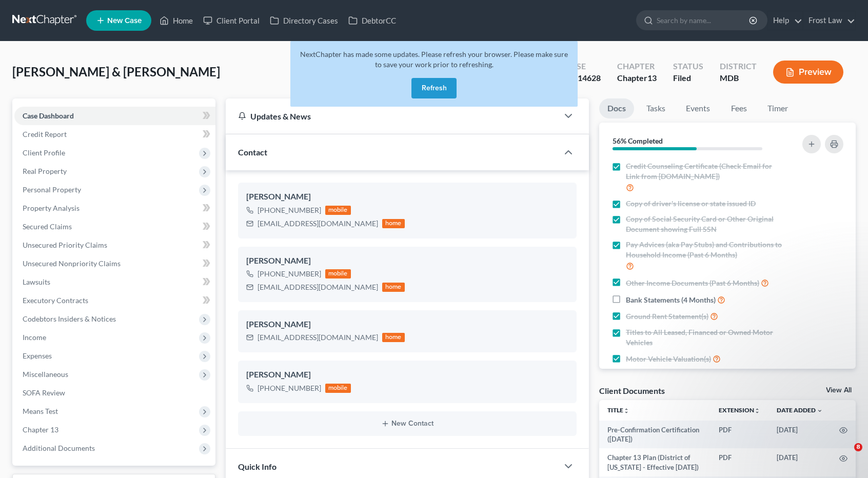  What do you see at coordinates (56, 300) in the screenshot?
I see `span: Executory Contracts` at bounding box center [56, 300].